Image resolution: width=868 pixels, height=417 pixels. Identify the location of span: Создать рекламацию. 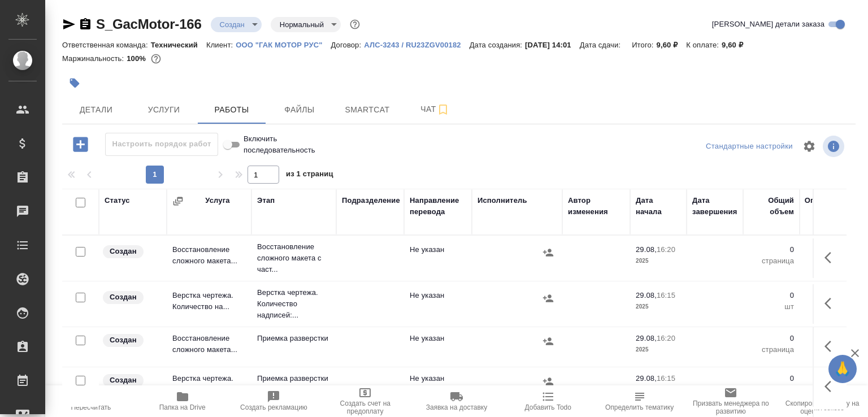
(273, 407).